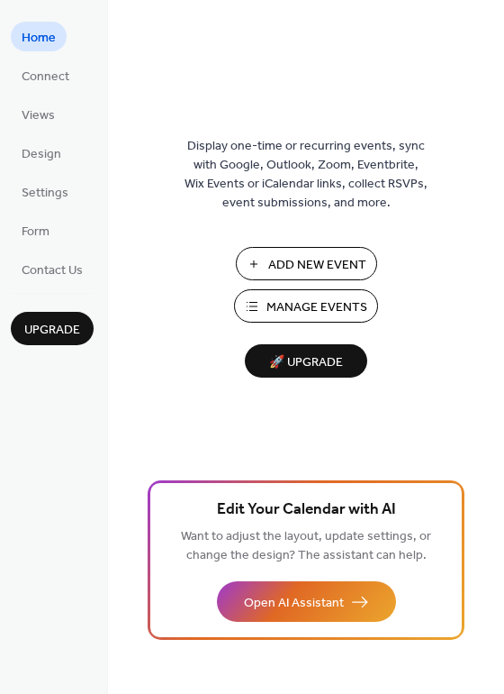 This screenshot has width=504, height=694. Describe the element at coordinates (35, 230) in the screenshot. I see `a: Form` at that location.